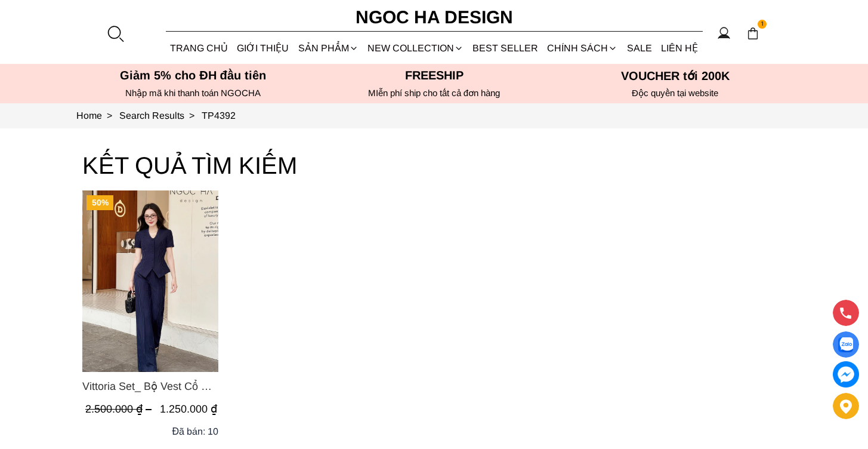 Image resolution: width=868 pixels, height=449 pixels. What do you see at coordinates (415, 48) in the screenshot?
I see `a: NEW COLLECTION` at bounding box center [415, 48].